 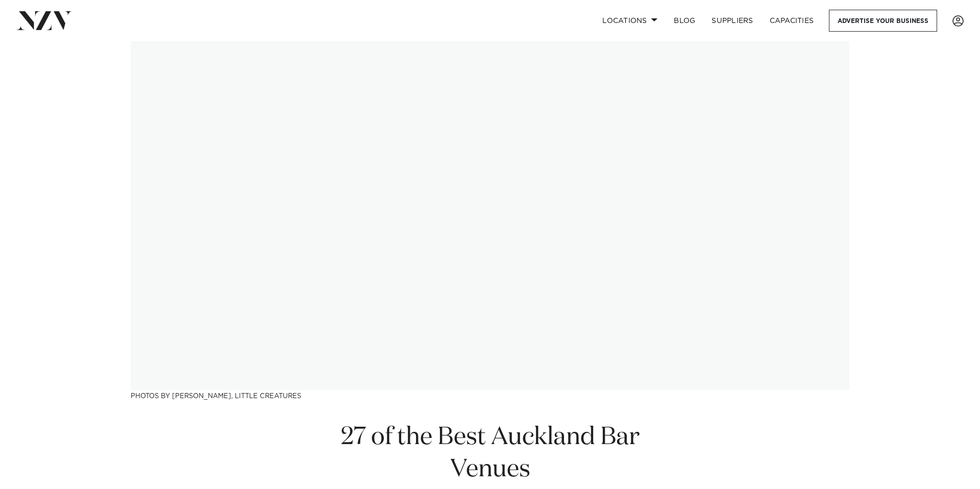 I want to click on a: Capacities, so click(x=791, y=21).